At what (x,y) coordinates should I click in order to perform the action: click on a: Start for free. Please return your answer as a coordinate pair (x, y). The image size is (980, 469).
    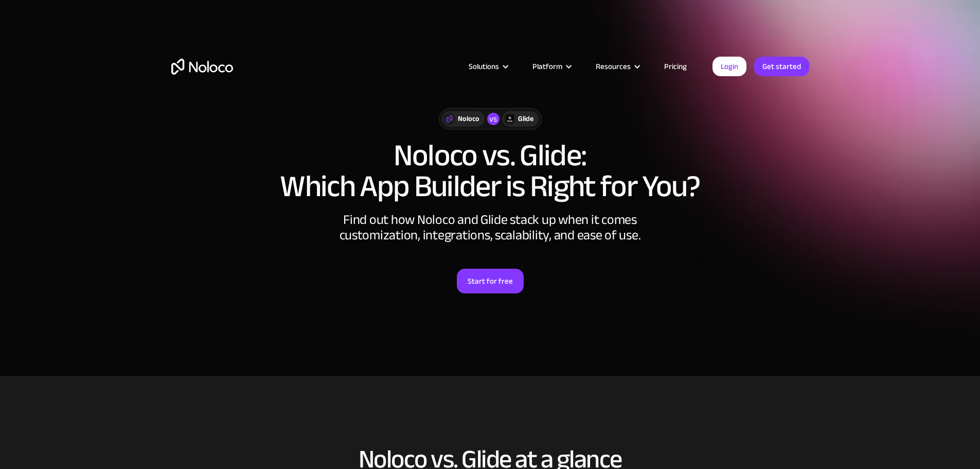
    Looking at the image, I should click on (490, 281).